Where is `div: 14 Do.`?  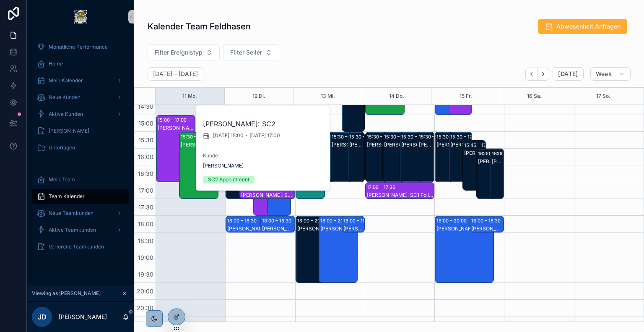 div: 14 Do. is located at coordinates (397, 96).